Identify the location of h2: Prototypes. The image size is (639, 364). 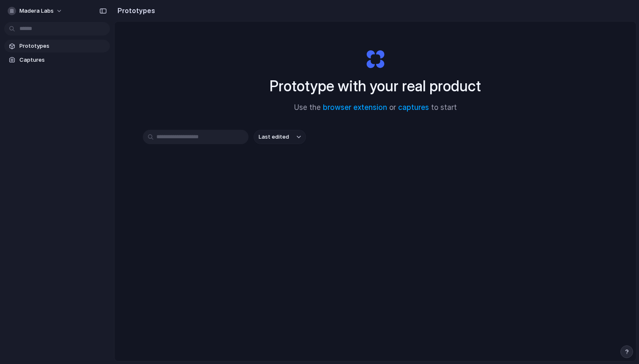
(134, 10).